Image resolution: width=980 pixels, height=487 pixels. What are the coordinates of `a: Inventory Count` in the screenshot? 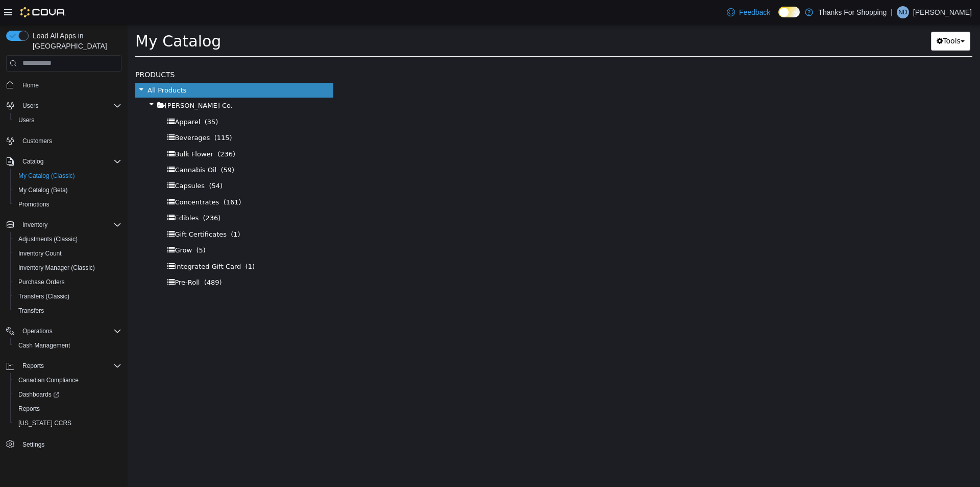 It's located at (40, 253).